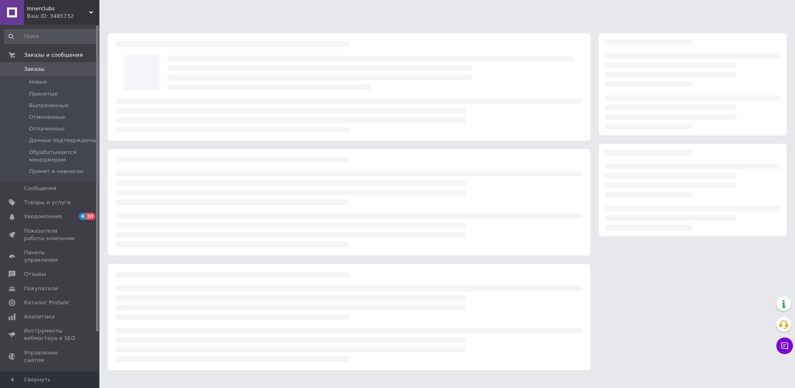  Describe the element at coordinates (90, 216) in the screenshot. I see `span: 10` at that location.